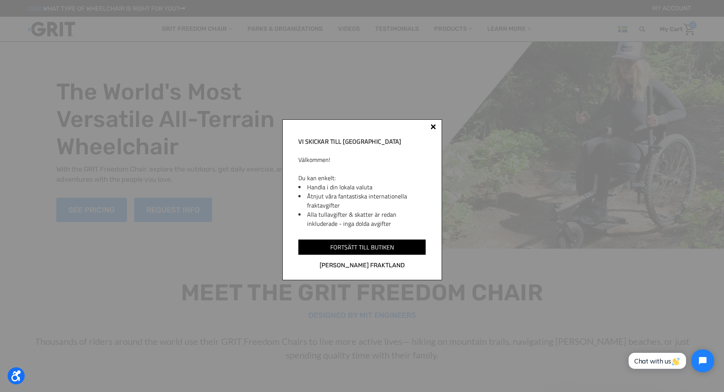 This screenshot has height=392, width=724. I want to click on input: Fortsätt till butiken, so click(362, 247).